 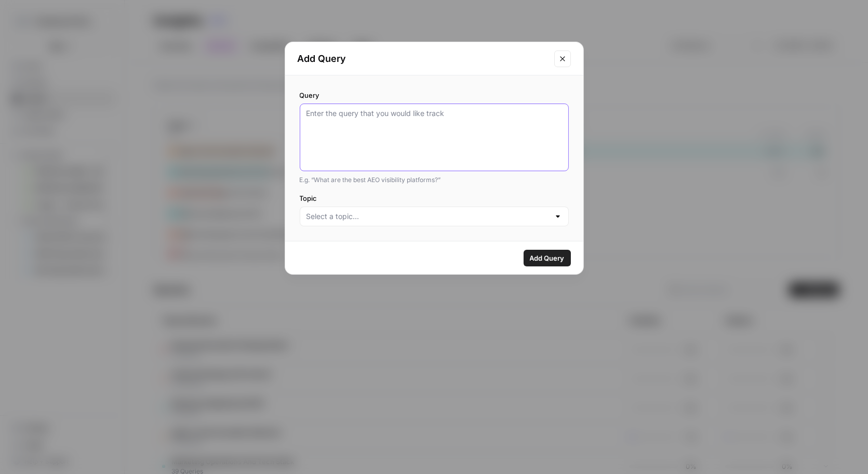 I want to click on button: Add Query, so click(x=547, y=258).